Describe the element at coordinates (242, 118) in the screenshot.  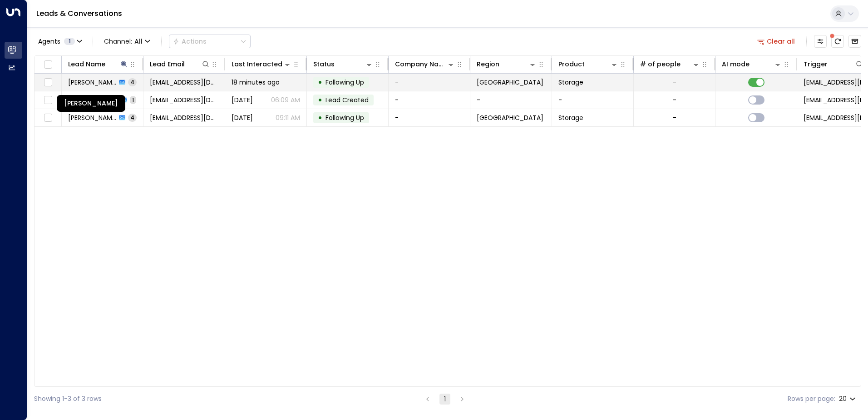
I see `span: Jun 22, 2025` at that location.